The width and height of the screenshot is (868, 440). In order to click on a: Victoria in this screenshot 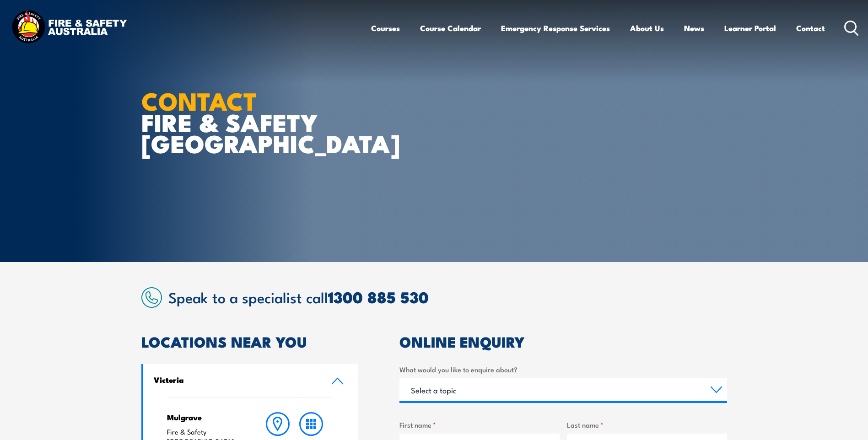, I will do `click(251, 381)`.